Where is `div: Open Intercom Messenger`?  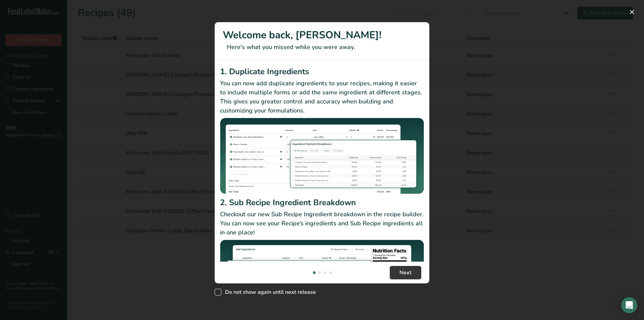 div: Open Intercom Messenger is located at coordinates (629, 305).